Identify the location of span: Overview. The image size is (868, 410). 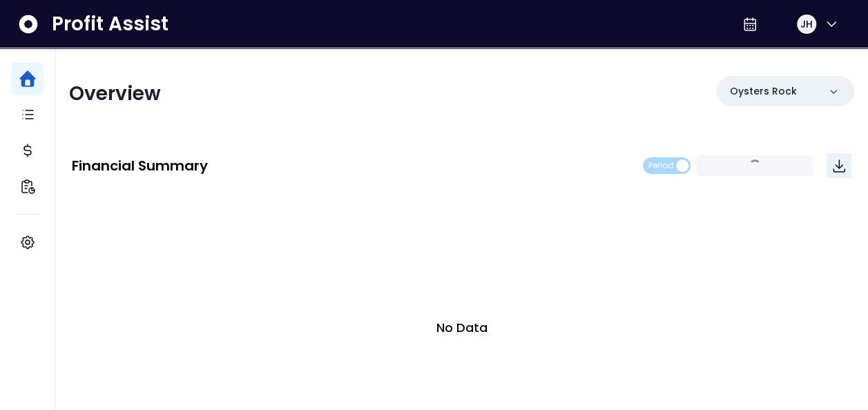
(114, 93).